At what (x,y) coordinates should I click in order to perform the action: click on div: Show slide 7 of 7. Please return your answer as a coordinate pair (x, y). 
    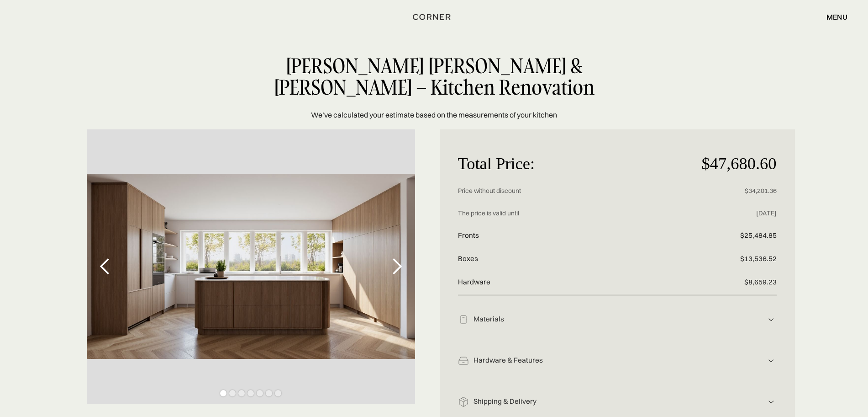
    Looking at the image, I should click on (278, 393).